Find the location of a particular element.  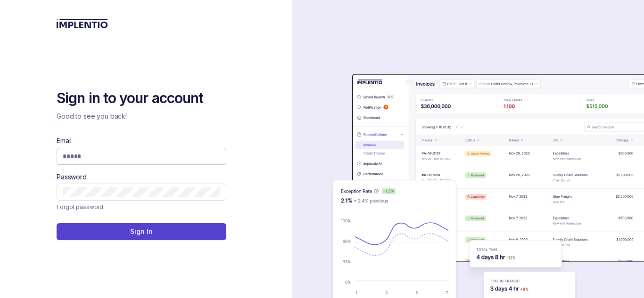

img: logo is located at coordinates (82, 23).